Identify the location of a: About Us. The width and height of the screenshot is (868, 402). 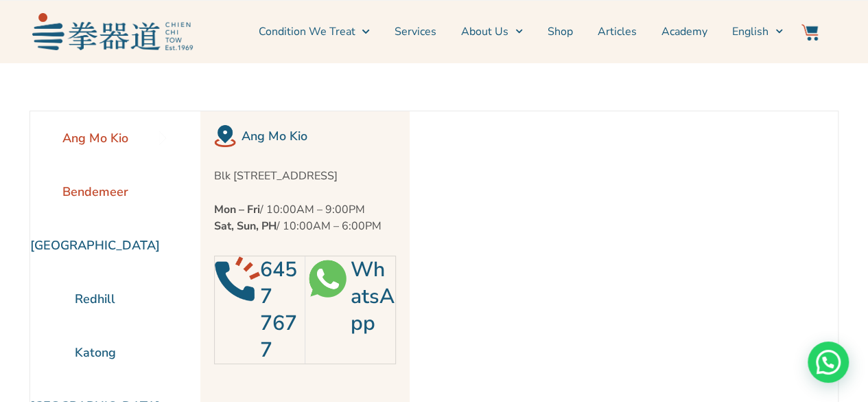
(492, 31).